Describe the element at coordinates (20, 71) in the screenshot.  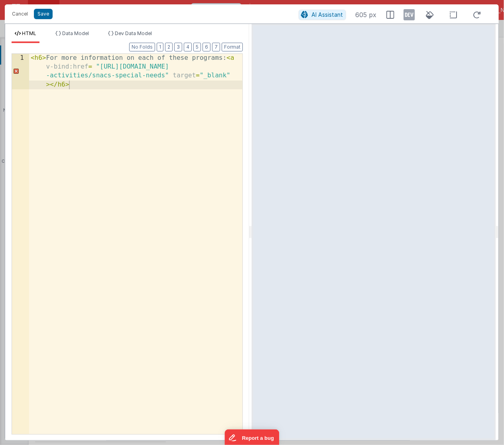
I see `div: 1` at that location.